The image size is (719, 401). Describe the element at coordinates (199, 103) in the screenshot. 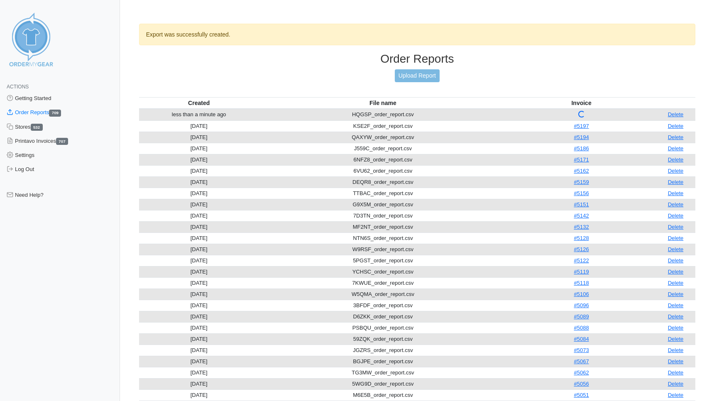

I see `th: Created` at that location.